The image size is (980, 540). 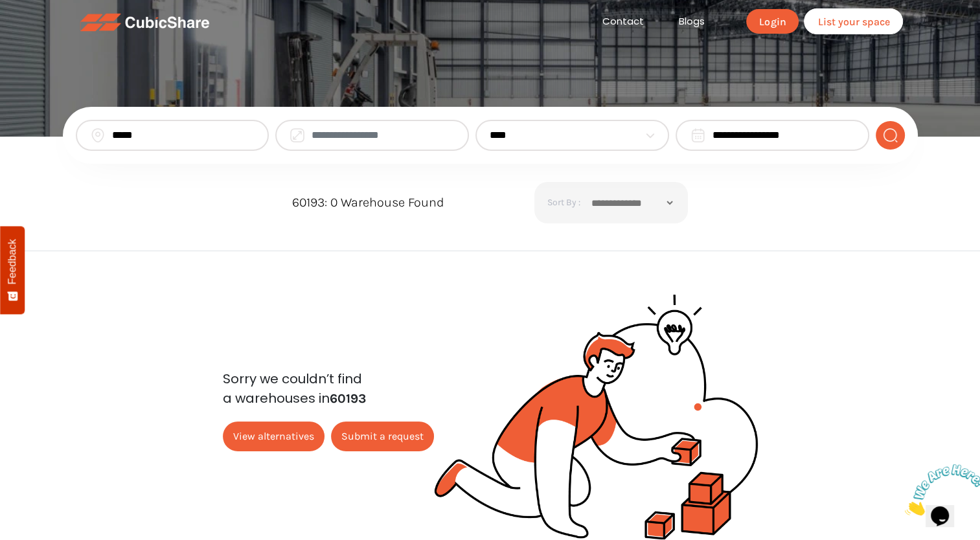 I want to click on img: Chat attention grabber, so click(x=46, y=30).